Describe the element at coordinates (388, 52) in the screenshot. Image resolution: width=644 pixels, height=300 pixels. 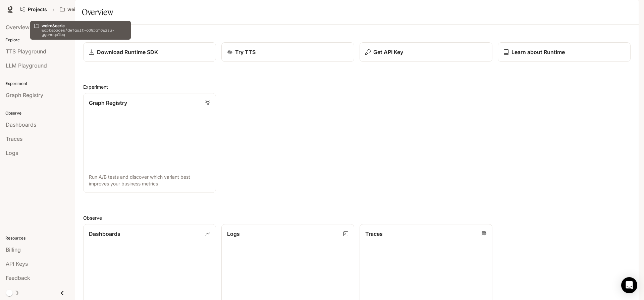
I see `p: Get API Key` at that location.